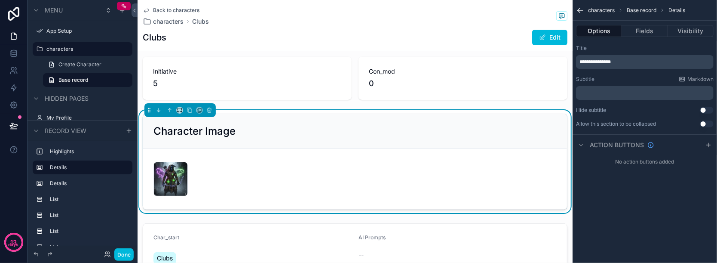 The image size is (717, 263). I want to click on h2: Character Image, so click(194, 131).